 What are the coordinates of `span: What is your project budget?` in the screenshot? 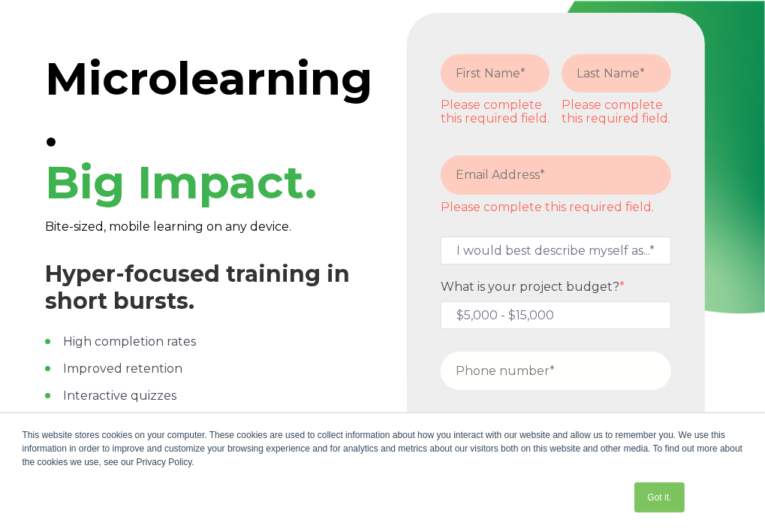 It's located at (530, 286).